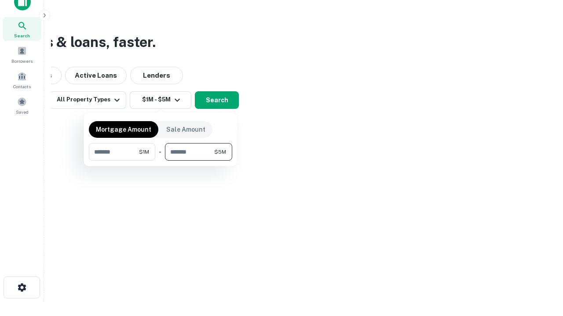 Image resolution: width=563 pixels, height=316 pixels. Describe the element at coordinates (541, 267) in the screenshot. I see `div: Chat Widget` at that location.